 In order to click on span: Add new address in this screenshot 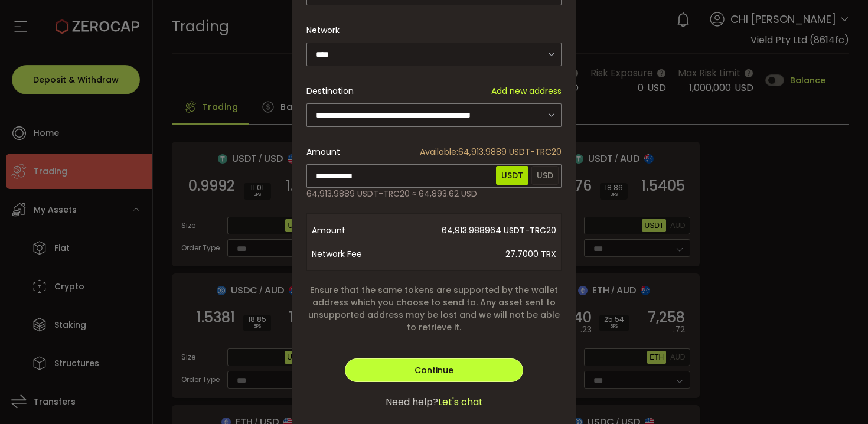, I will do `click(526, 91)`.